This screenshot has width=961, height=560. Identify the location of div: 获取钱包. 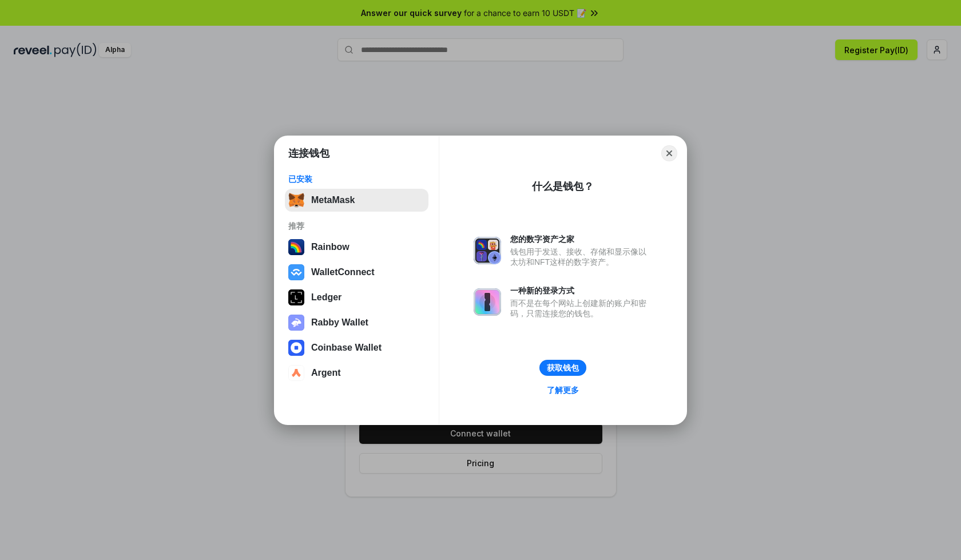
(563, 368).